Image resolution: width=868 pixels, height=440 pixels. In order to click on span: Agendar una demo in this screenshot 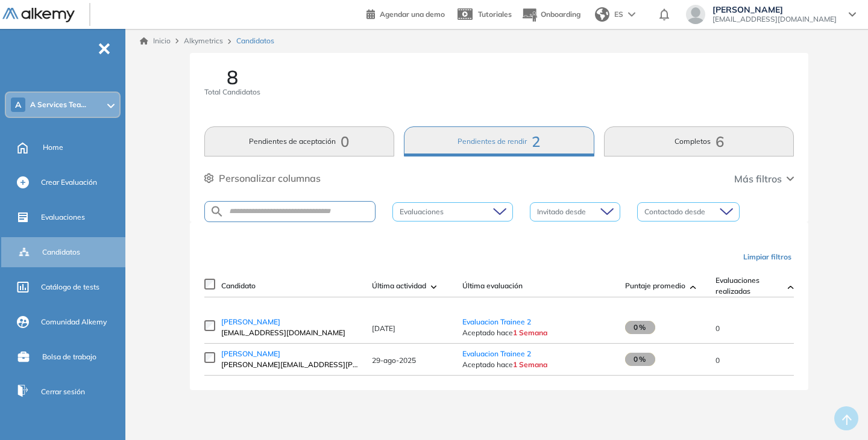, I will do `click(412, 14)`.